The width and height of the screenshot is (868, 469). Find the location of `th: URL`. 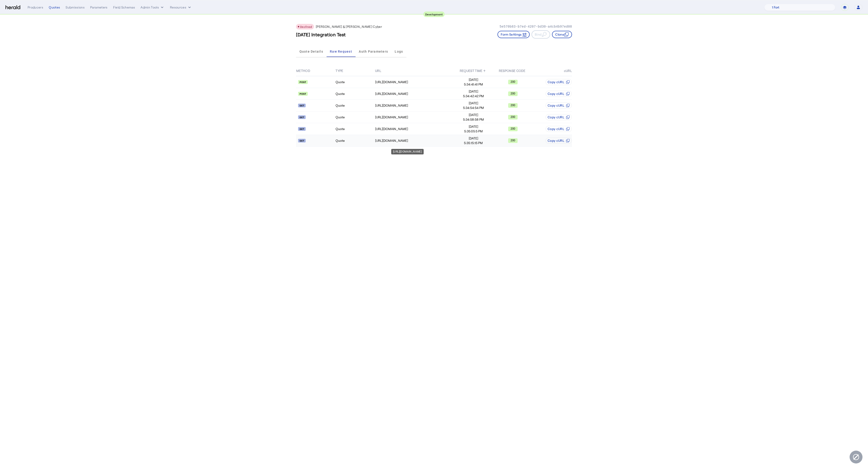

th: URL is located at coordinates (414, 71).